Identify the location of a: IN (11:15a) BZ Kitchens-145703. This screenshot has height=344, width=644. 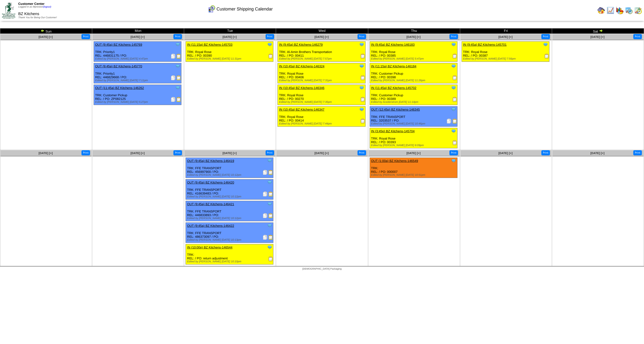
(210, 44).